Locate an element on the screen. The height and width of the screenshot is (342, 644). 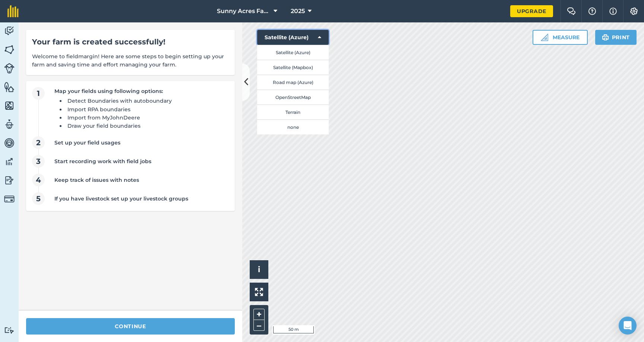
img: A cog icon is located at coordinates (634, 11).